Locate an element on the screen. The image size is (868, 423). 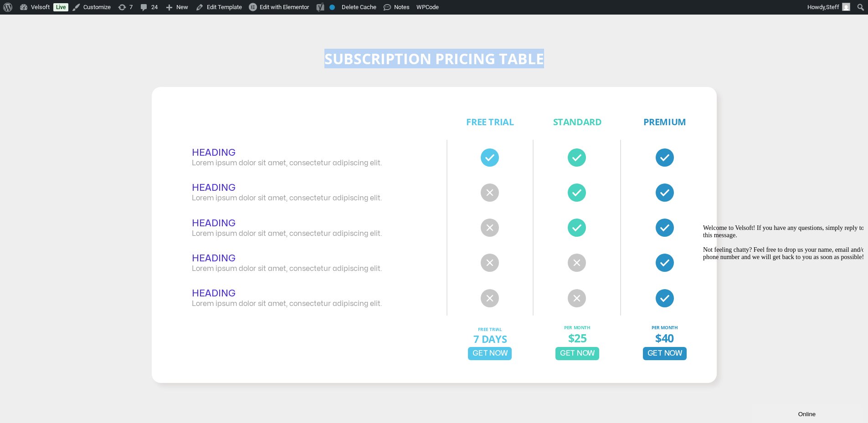
div: 7 Days is located at coordinates (490, 339).